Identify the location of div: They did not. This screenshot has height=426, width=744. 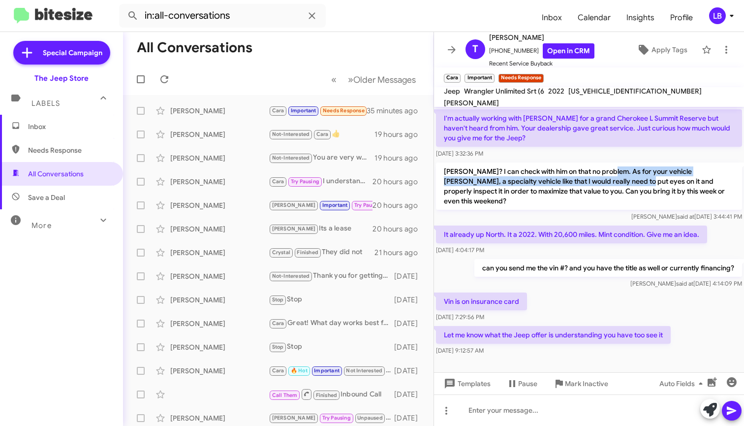
(322, 252).